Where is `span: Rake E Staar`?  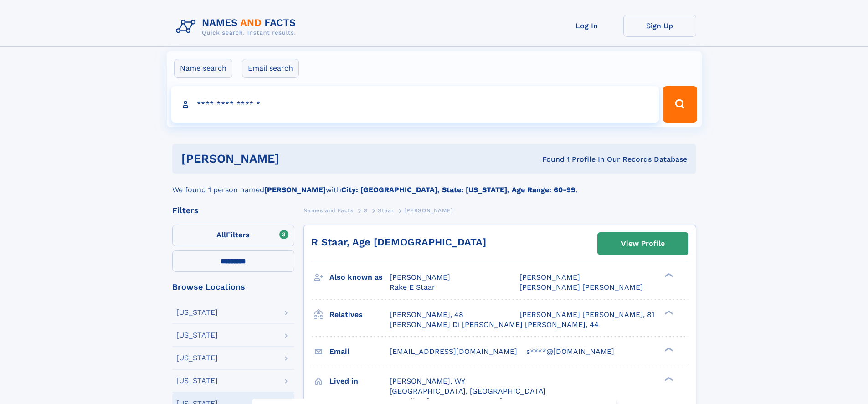 span: Rake E Staar is located at coordinates (412, 287).